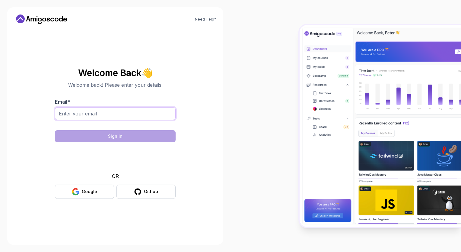  What do you see at coordinates (380, 125) in the screenshot?
I see `img: Amigoscode Dashboard` at bounding box center [380, 125].